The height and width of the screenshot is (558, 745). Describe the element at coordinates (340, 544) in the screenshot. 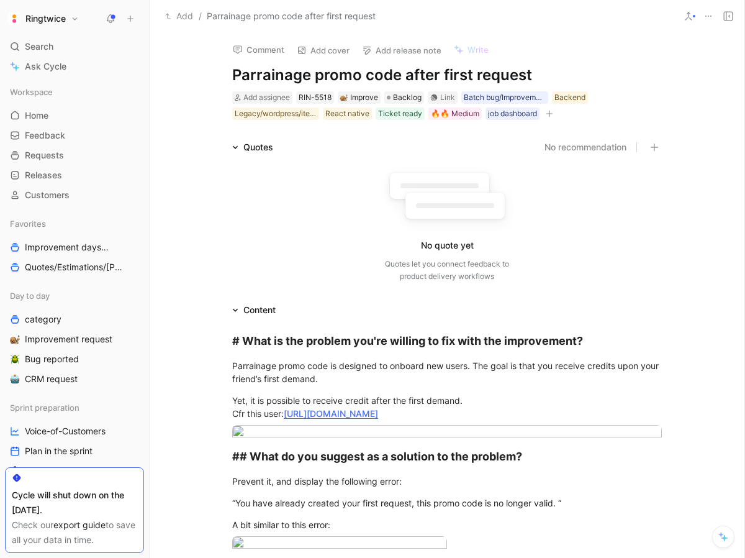

I see `img: IMG_9646.PNG` at that location.